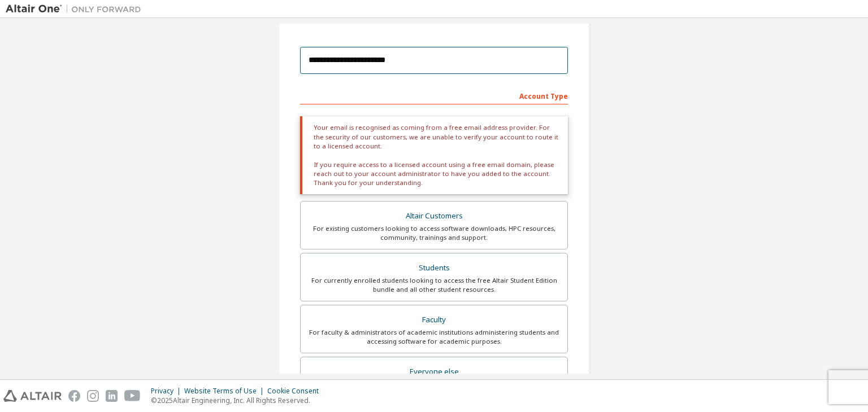  I want to click on div: For currently enrolled students looking to access the free Altair Student Edition bundle and all ..., so click(434, 285).